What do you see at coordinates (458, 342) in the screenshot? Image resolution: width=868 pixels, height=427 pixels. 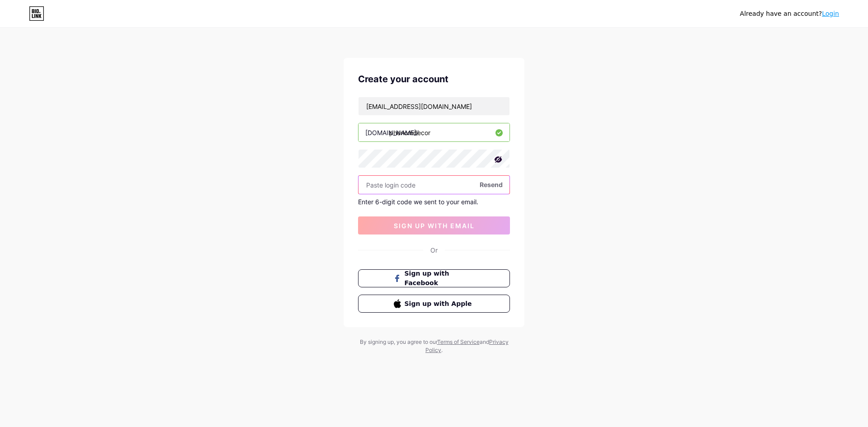 I see `a: Terms of Service` at bounding box center [458, 342].